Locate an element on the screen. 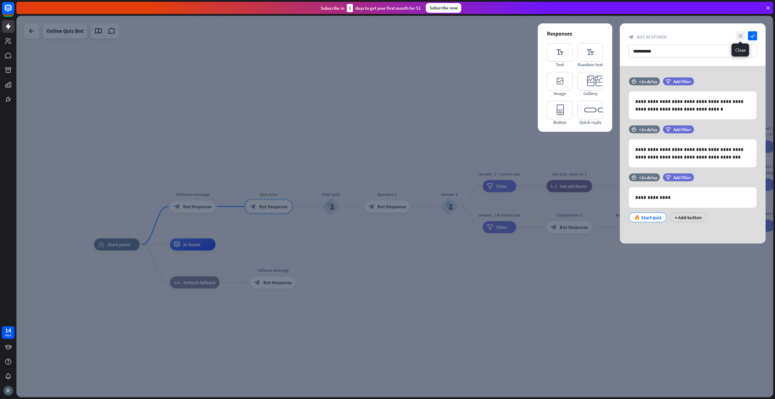 The image size is (775, 399). div: 🔥 Start quiz is located at coordinates (647, 217).